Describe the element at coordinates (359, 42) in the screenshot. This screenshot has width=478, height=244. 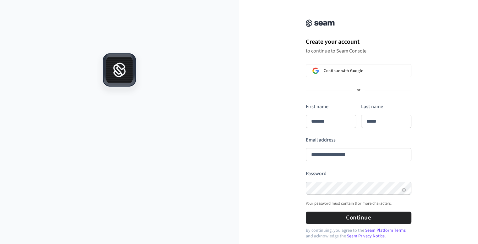
I see `h1: Create your account` at that location.